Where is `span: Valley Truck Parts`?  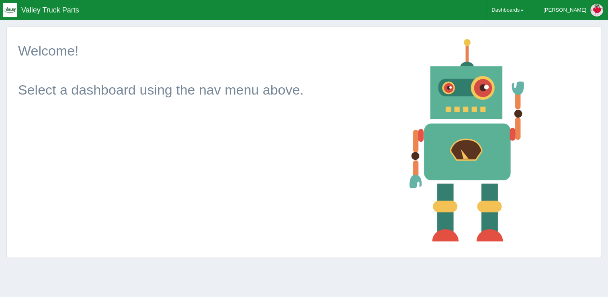
span: Valley Truck Parts is located at coordinates (50, 10).